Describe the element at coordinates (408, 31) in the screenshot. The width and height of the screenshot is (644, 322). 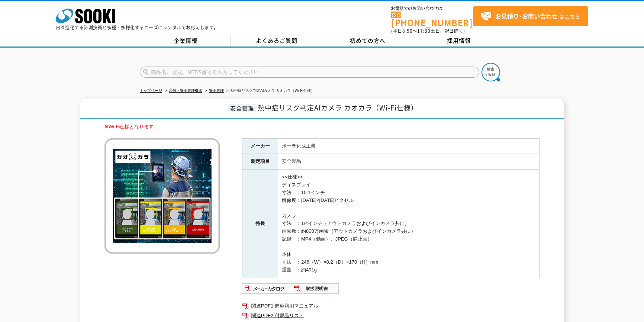
I see `span: 8:50` at that location.